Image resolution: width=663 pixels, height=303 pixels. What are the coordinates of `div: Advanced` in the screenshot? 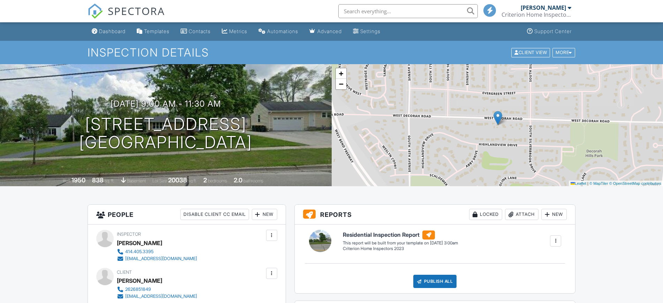 It's located at (330, 31).